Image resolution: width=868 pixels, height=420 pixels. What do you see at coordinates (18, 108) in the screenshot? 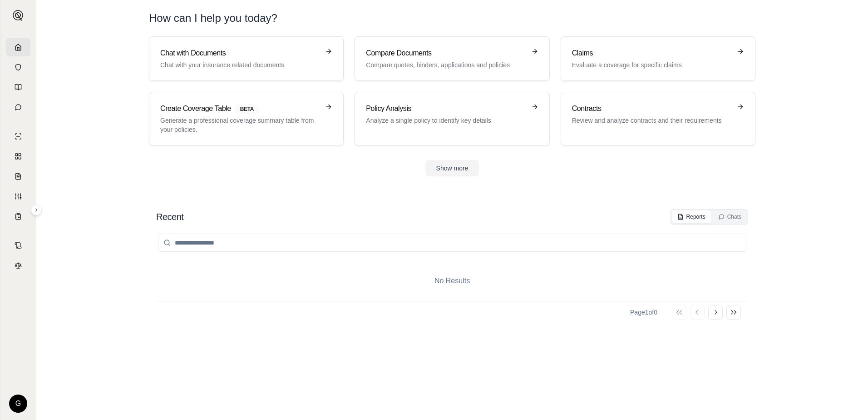
I see `a: Chat` at bounding box center [18, 108].